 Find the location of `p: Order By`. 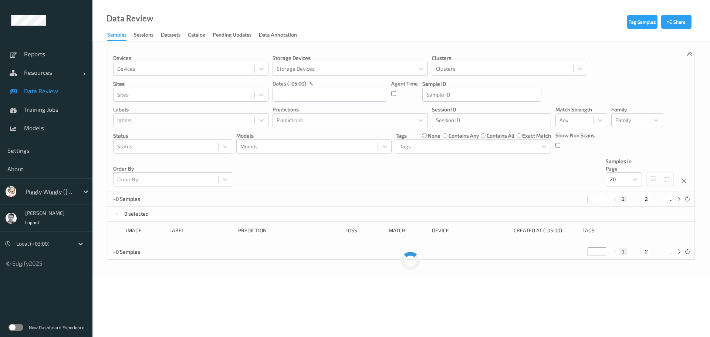

p: Order By is located at coordinates (173, 169).